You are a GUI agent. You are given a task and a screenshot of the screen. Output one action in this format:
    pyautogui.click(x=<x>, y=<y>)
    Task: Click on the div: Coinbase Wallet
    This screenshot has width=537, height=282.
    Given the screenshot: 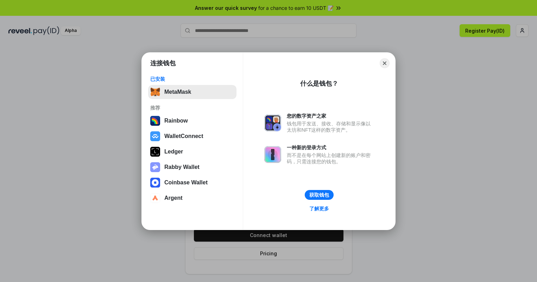 What is the action you would take?
    pyautogui.click(x=186, y=183)
    